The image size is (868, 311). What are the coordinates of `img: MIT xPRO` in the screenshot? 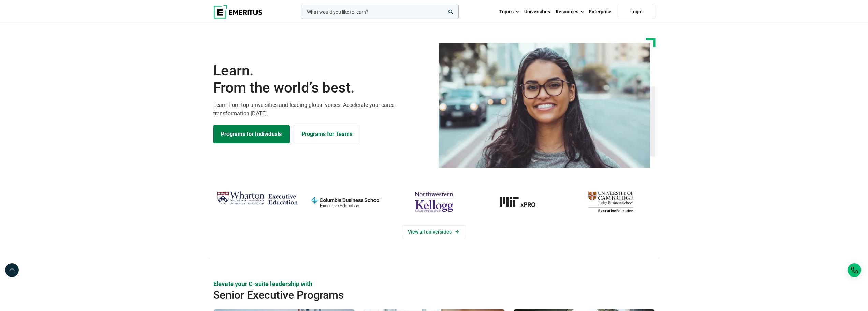 It's located at (522, 201).